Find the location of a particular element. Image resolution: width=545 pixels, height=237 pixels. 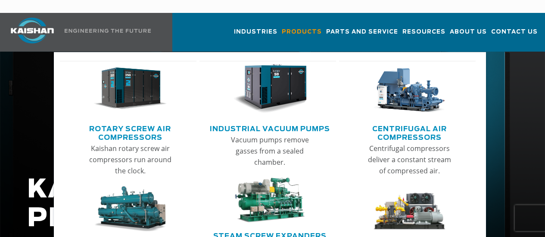

img: thumb-Industrial-Vacuum-Pumps is located at coordinates (270, 89).